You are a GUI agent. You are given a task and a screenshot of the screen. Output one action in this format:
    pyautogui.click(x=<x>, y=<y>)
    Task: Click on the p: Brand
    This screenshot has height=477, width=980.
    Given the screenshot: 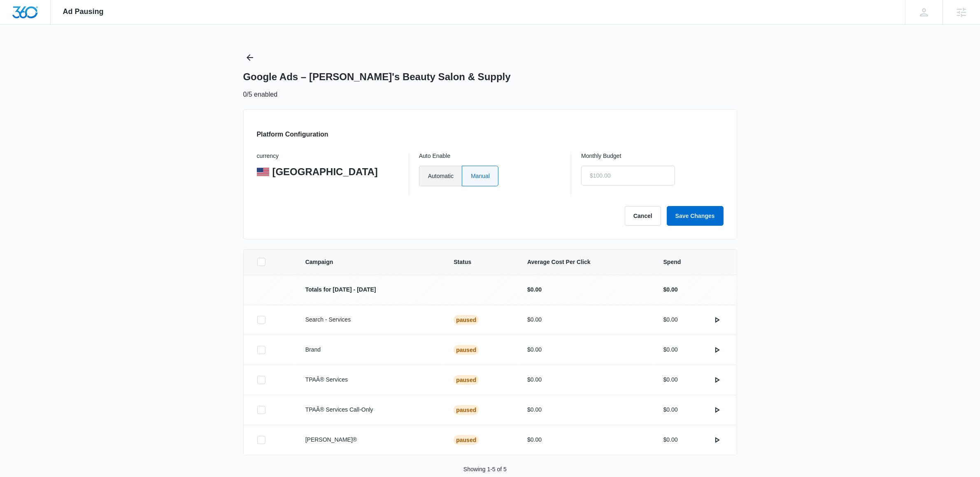 What is the action you would take?
    pyautogui.click(x=369, y=349)
    